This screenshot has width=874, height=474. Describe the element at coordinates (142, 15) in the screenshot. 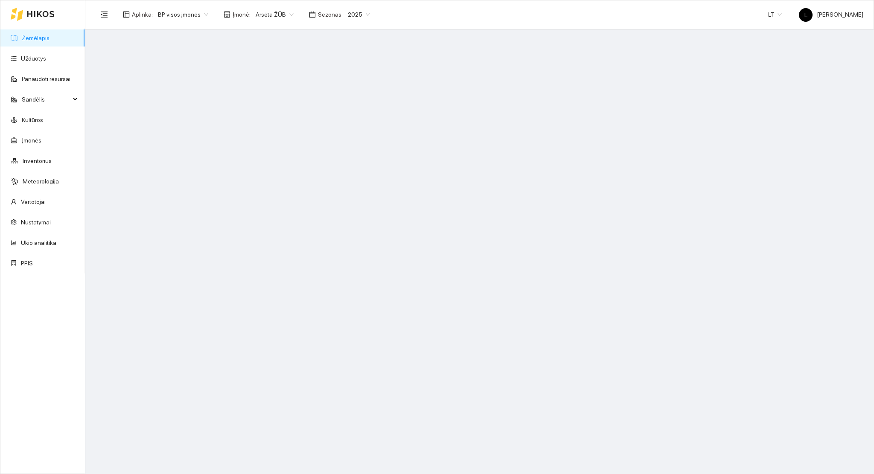

I see `span: Aplinka :` at that location.